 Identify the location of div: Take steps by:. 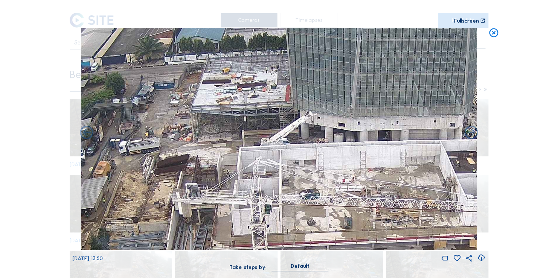
(248, 267).